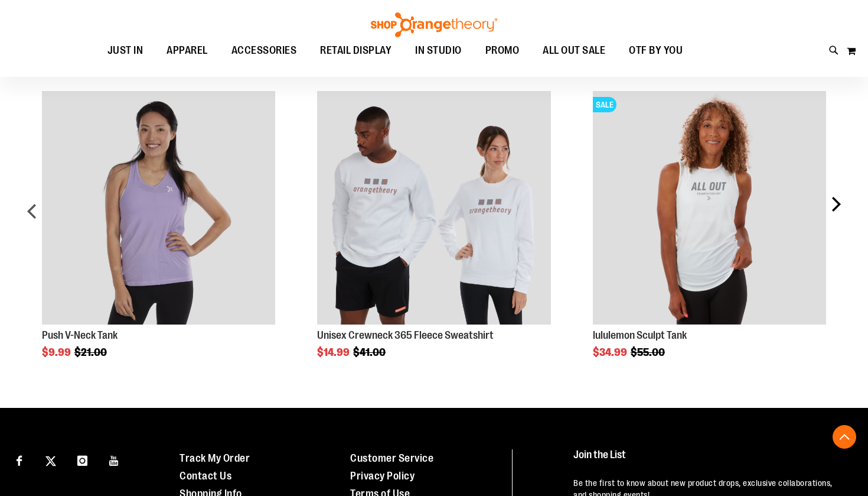 This screenshot has width=868, height=496. I want to click on span: JUST IN, so click(125, 50).